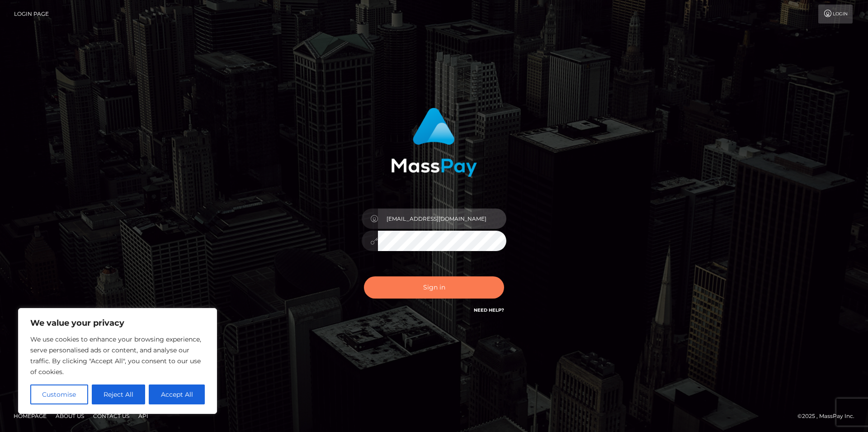  Describe the element at coordinates (111, 415) in the screenshot. I see `a: Contact Us` at that location.